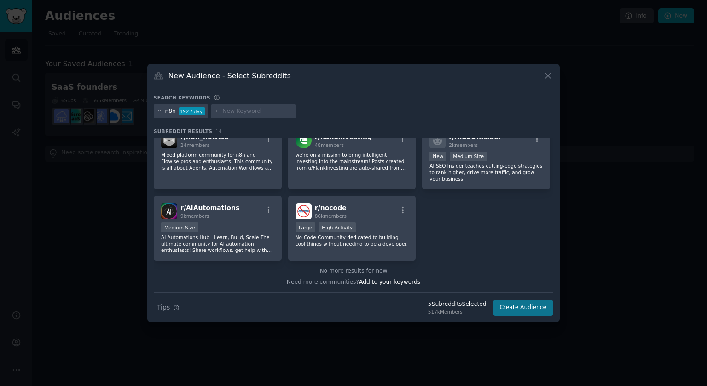 The image size is (707, 386). Describe the element at coordinates (352, 240) in the screenshot. I see `p: No-Code Community dedicated to building cool things without needing to be a developer.` at that location.